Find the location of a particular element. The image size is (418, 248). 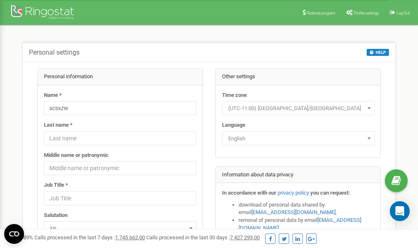

span: Calls processed in the last 30 days : is located at coordinates (203, 237).